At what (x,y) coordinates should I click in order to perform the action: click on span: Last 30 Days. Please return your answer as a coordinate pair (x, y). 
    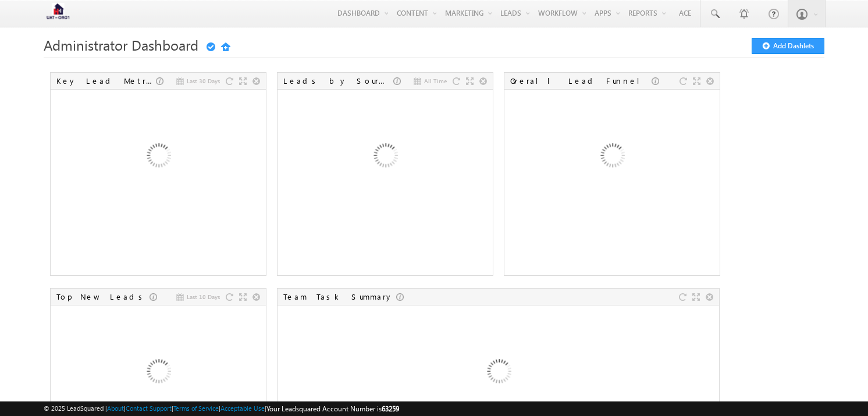
    Looking at the image, I should click on (203, 81).